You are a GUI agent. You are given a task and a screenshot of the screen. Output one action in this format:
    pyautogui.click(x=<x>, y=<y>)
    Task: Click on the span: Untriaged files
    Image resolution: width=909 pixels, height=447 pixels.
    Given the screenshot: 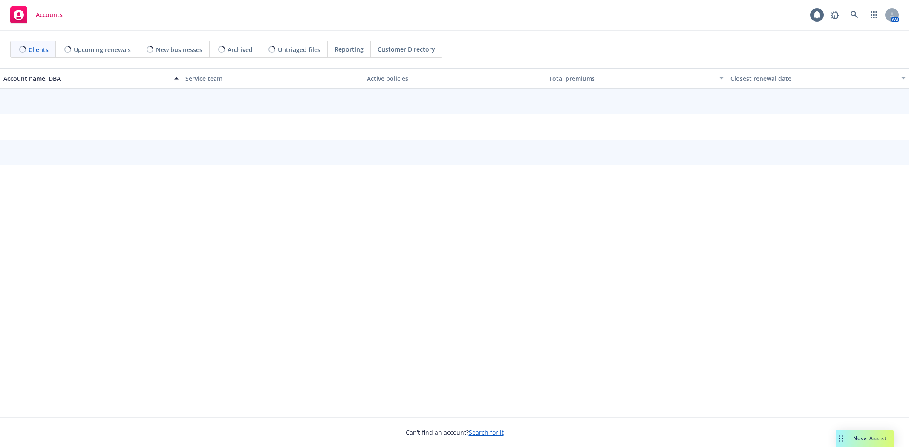 What is the action you would take?
    pyautogui.click(x=299, y=49)
    